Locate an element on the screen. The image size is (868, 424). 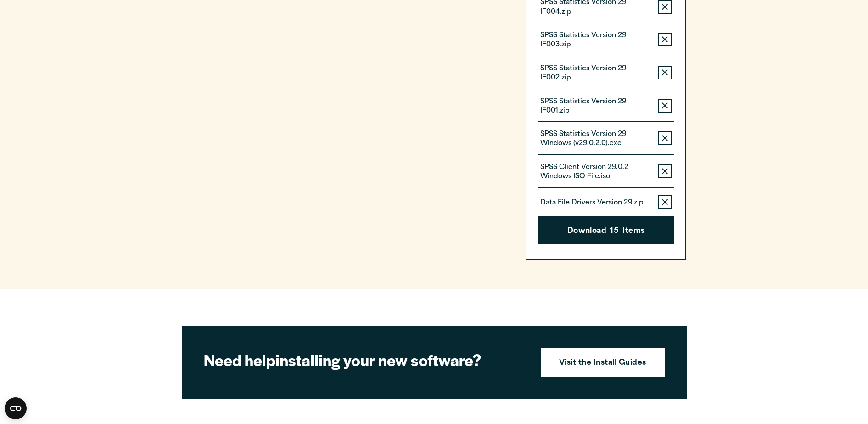
p: Data File Drivers Version 29.zip is located at coordinates (591, 203).